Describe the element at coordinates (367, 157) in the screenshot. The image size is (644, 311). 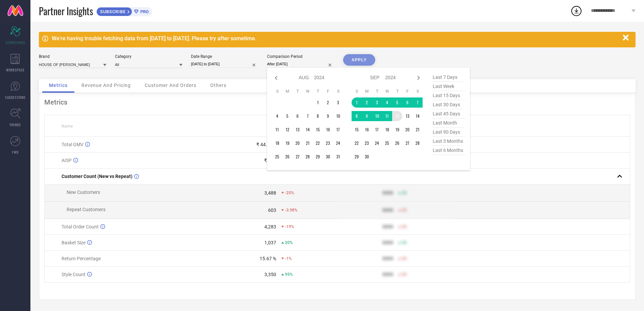
I see `td: Mon Sep 30 2024` at that location.